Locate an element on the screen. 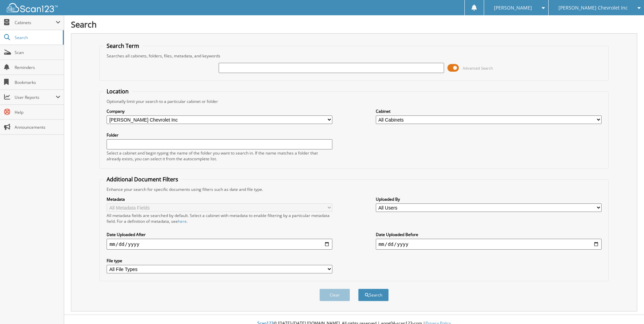 The width and height of the screenshot is (644, 324). span: Bookmarks is located at coordinates (37, 82).